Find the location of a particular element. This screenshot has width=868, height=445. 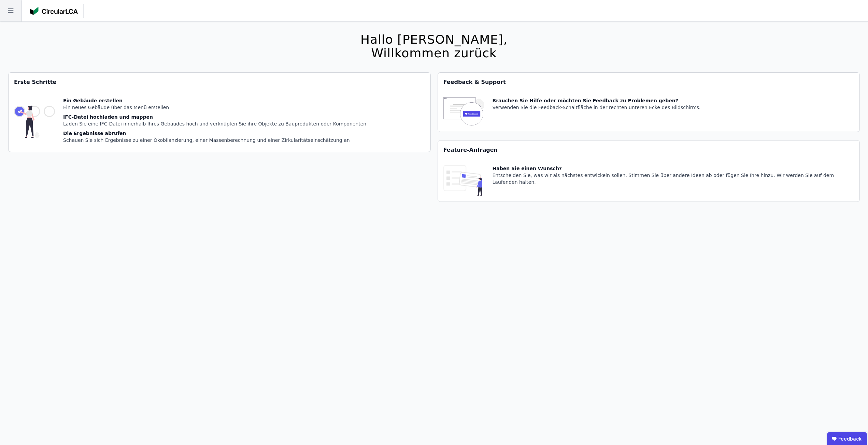

img: getting_started_tile-DrF_GRSv.svg is located at coordinates (34, 122).